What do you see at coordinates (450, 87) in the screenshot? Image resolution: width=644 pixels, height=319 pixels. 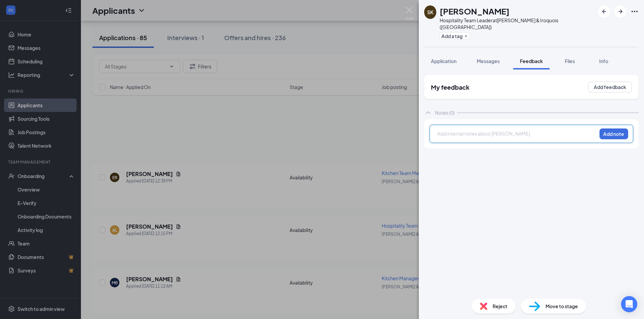 I see `h2: My feedback` at bounding box center [450, 87].